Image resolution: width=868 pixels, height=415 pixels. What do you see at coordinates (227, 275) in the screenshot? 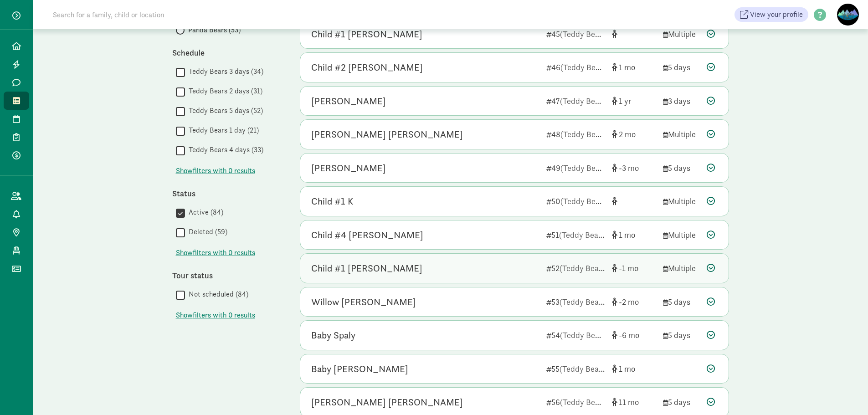
I see `div: Tour status` at bounding box center [227, 275].